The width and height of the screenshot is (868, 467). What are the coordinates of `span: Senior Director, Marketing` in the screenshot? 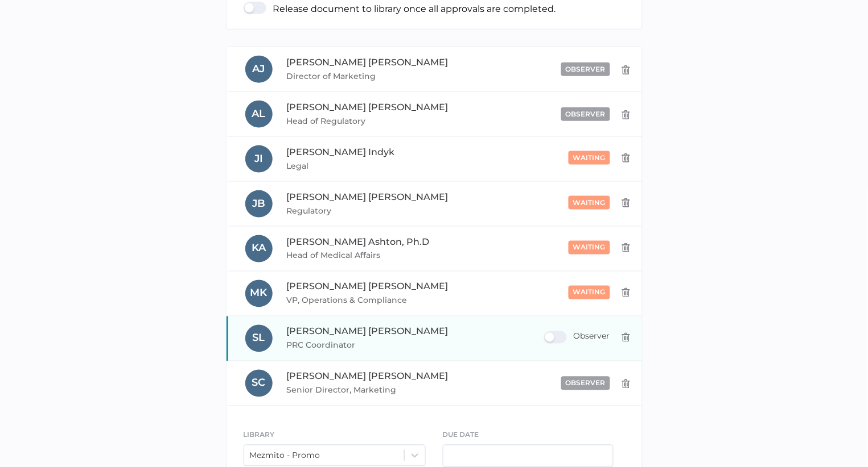 It's located at (373, 391).